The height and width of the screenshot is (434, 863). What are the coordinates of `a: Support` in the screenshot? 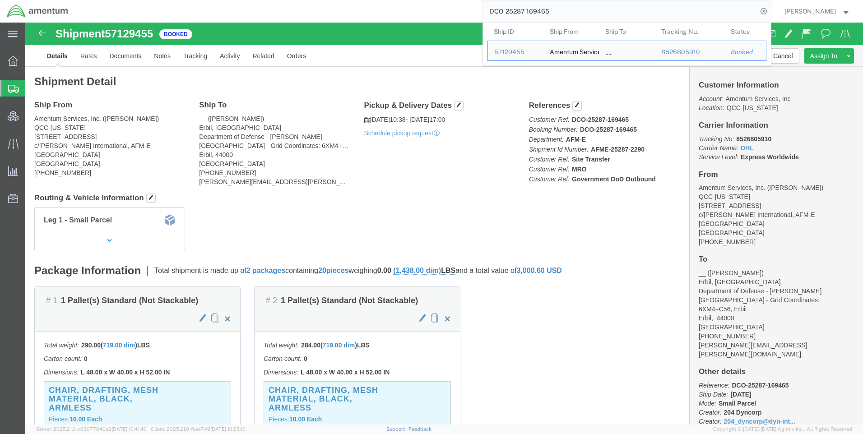 It's located at (398, 429).